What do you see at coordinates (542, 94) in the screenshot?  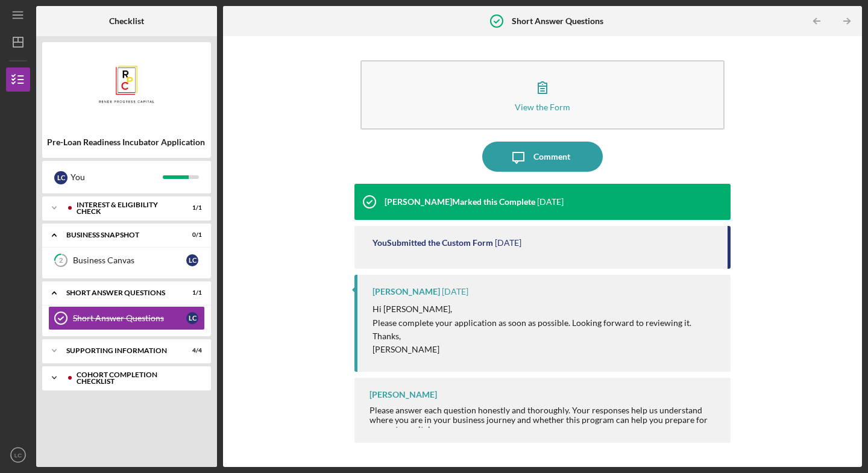 I see `button: View the Form` at bounding box center [542, 94].